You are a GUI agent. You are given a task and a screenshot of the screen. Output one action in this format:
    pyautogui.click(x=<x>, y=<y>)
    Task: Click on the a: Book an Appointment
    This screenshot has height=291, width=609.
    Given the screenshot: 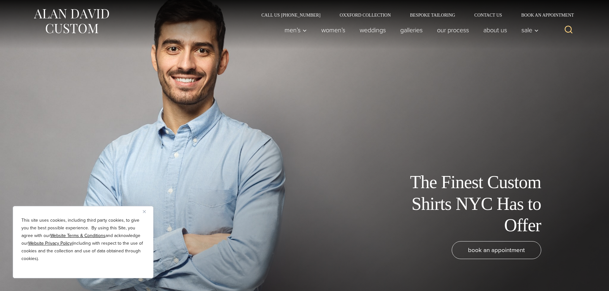 What is the action you would take?
    pyautogui.click(x=544, y=15)
    